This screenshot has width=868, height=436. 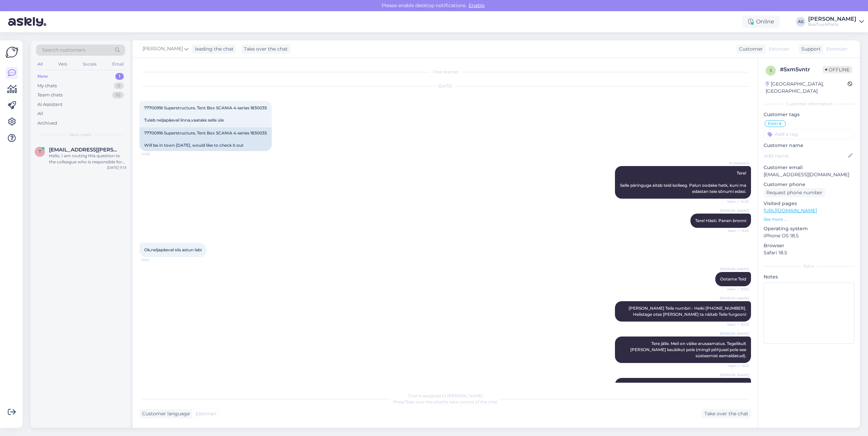 I want to click on span: thorsten.prange@web.de, so click(x=84, y=150).